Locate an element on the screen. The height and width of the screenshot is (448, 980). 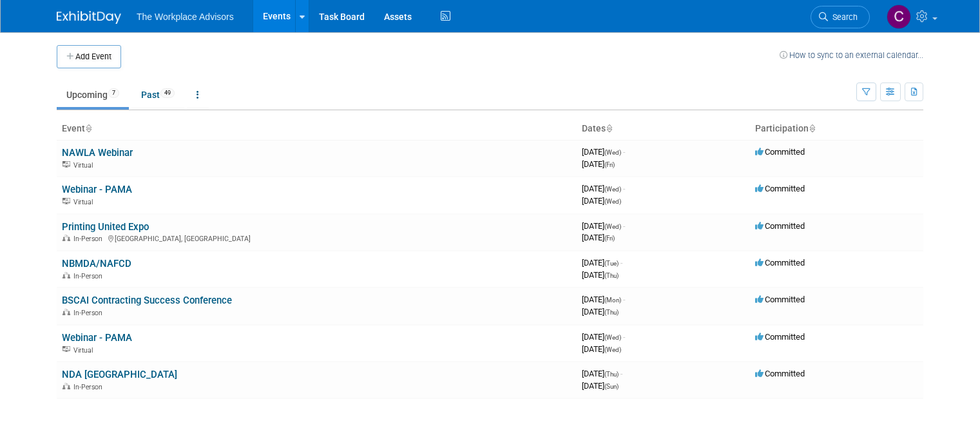
a: How to sync to an external calendar... is located at coordinates (851, 55).